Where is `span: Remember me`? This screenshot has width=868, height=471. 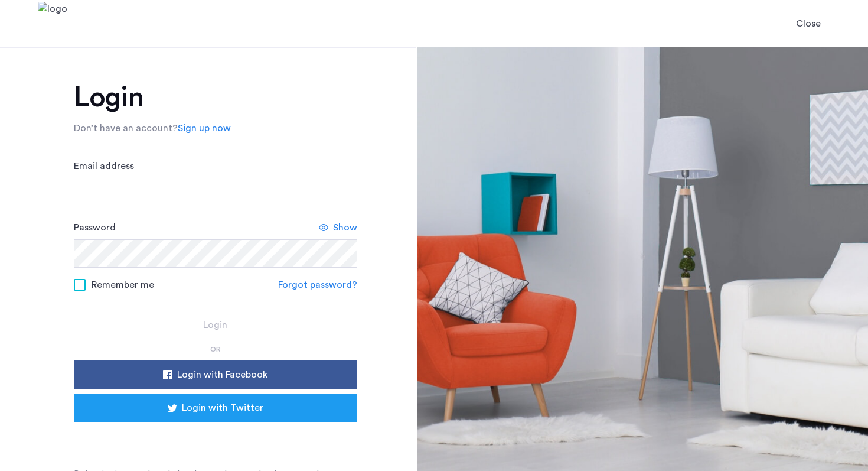 span: Remember me is located at coordinates (123, 284).